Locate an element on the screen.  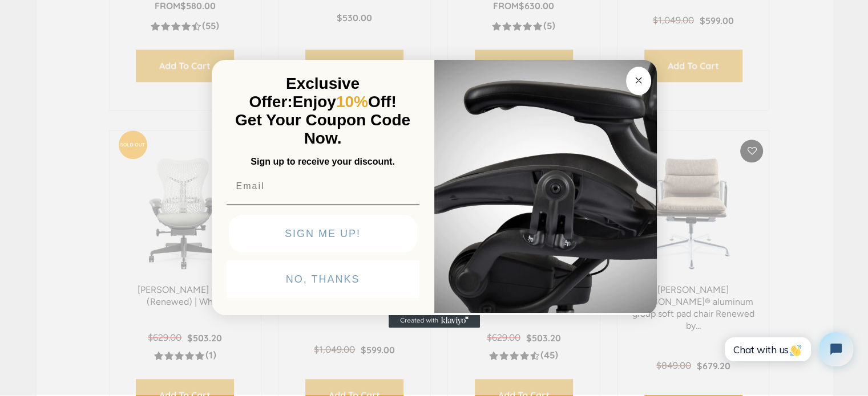
span: Exclusive Offer: is located at coordinates (304, 92).